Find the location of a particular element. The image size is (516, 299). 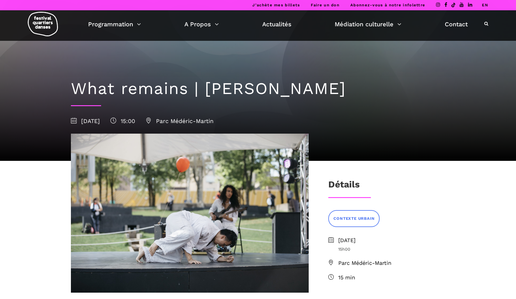

a: EN is located at coordinates (485, 5).